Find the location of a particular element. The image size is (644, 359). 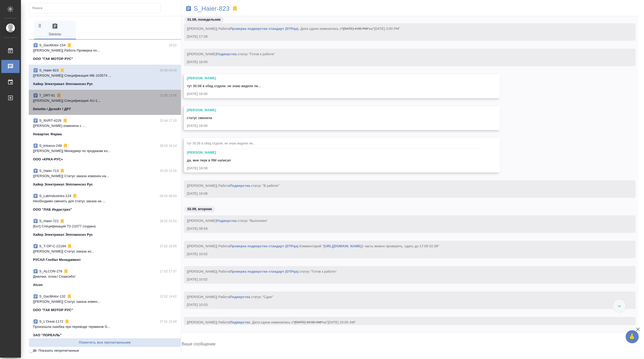

div: S_L’Oreal-117227.01 21:00Произошла ошибка при переводе терминов G...ЗАО "ЛОРЕАЛЬ" is located at coordinates (105, 328).